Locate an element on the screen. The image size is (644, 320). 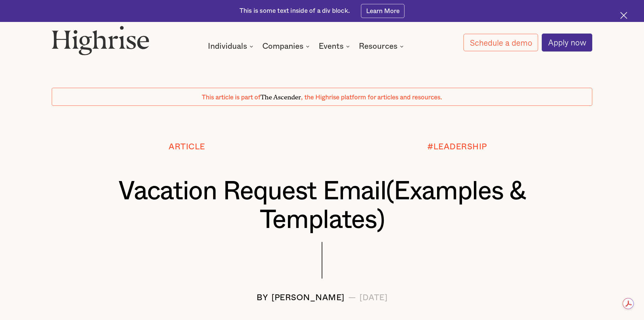
a: Apply now is located at coordinates (567, 43).